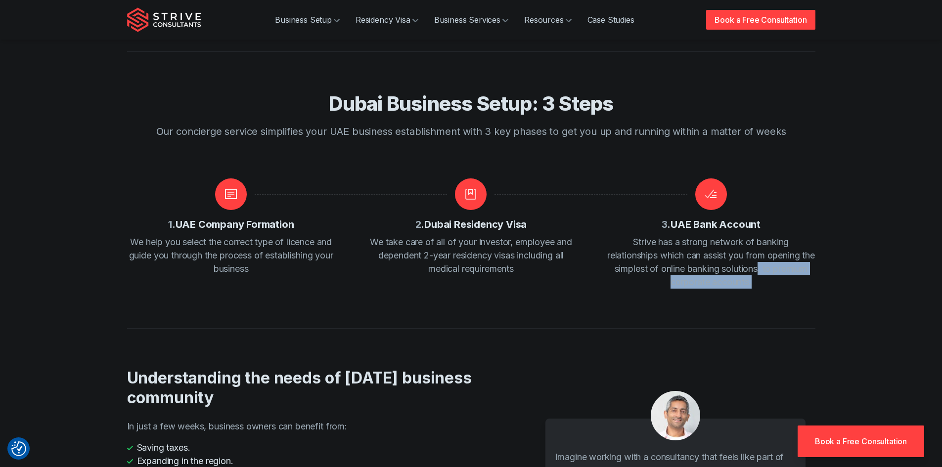 This screenshot has width=942, height=467. What do you see at coordinates (310, 448) in the screenshot?
I see `li: Saving taxes.` at bounding box center [310, 448].